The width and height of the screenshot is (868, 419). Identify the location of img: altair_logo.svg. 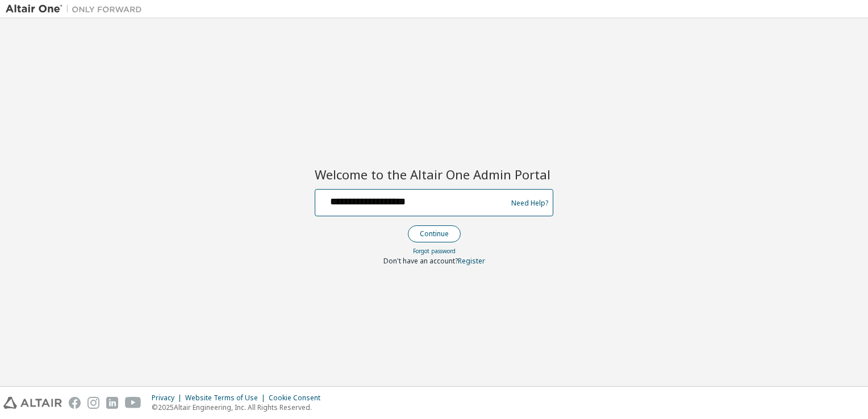
(32, 403).